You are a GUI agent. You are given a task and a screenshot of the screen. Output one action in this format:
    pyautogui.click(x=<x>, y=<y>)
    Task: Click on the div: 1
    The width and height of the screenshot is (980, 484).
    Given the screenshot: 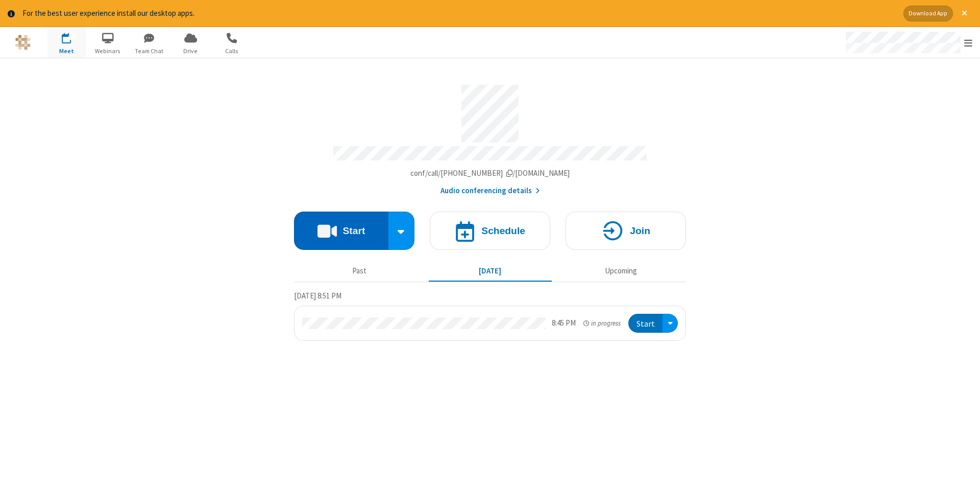 What is the action you would take?
    pyautogui.click(x=72, y=36)
    